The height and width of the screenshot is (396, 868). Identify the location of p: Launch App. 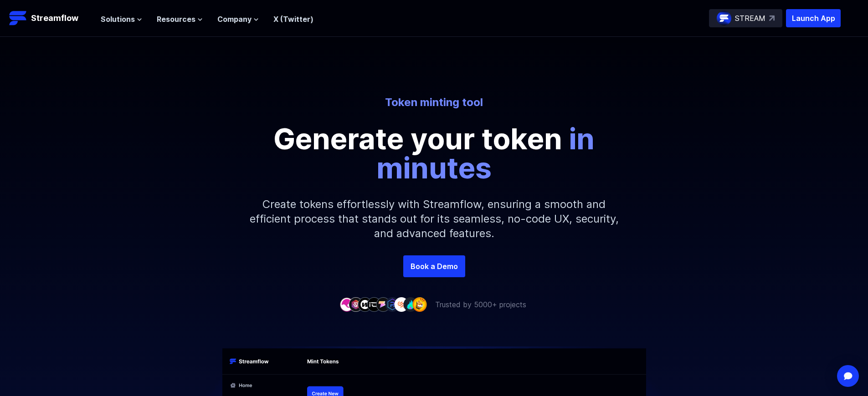
(814, 18).